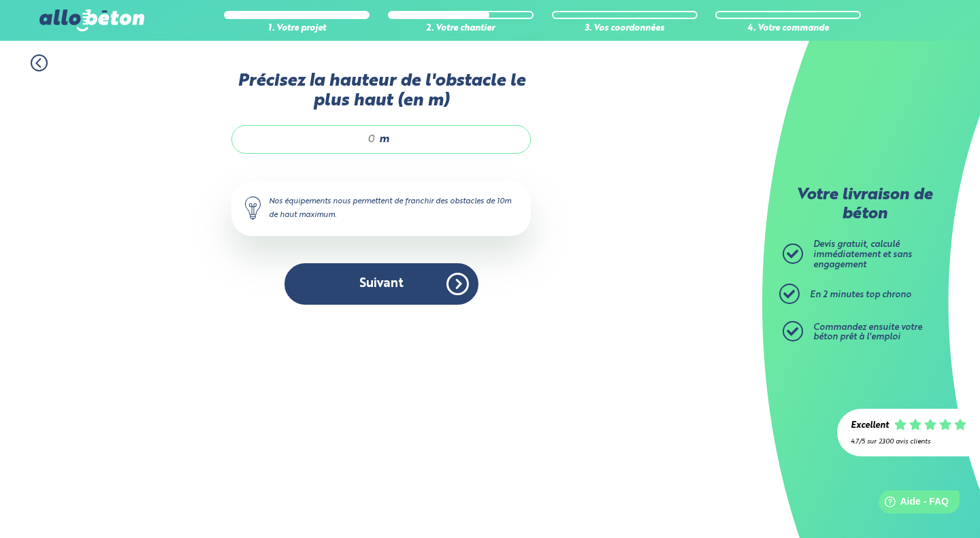 The height and width of the screenshot is (538, 980). Describe the element at coordinates (624, 29) in the screenshot. I see `div: 3. Vos coordonnées` at that location.